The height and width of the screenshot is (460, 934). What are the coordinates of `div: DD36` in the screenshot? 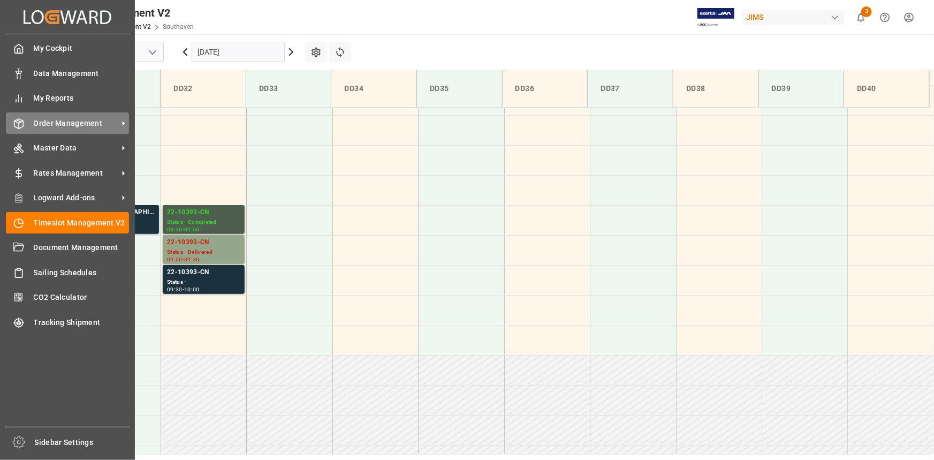 It's located at (545, 88).